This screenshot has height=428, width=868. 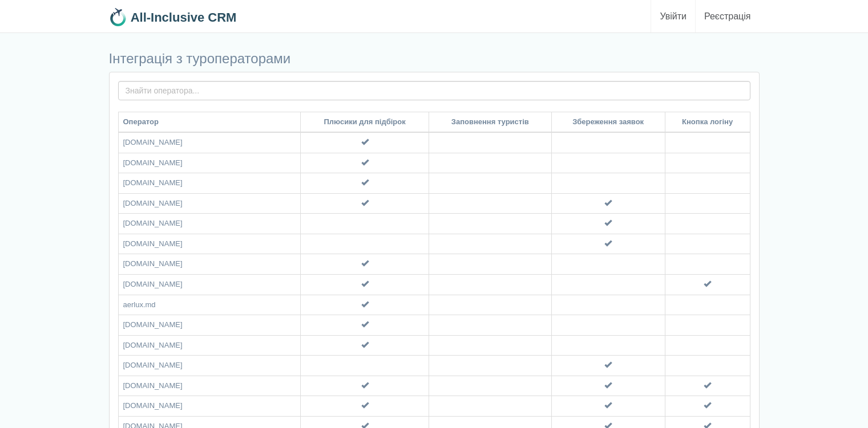 What do you see at coordinates (209, 305) in the screenshot?
I see `td: aerlux.md` at bounding box center [209, 305].